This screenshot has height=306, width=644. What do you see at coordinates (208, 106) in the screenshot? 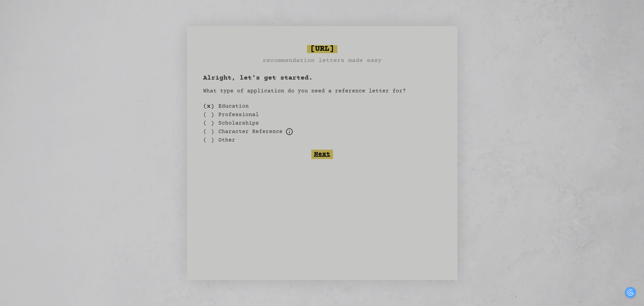
I see `div: ( x )` at bounding box center [208, 106].